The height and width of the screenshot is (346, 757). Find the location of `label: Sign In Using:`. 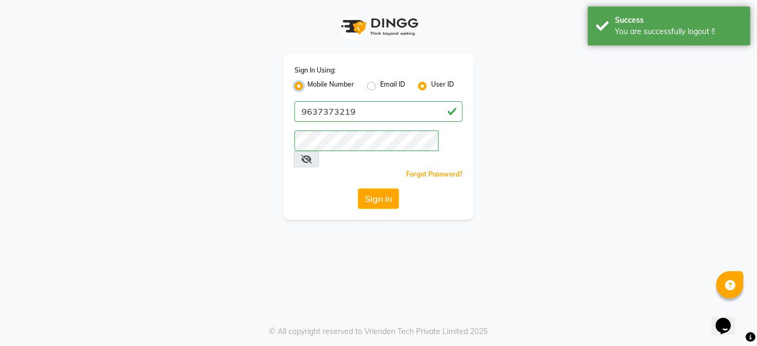

label: Sign In Using: is located at coordinates (315, 70).